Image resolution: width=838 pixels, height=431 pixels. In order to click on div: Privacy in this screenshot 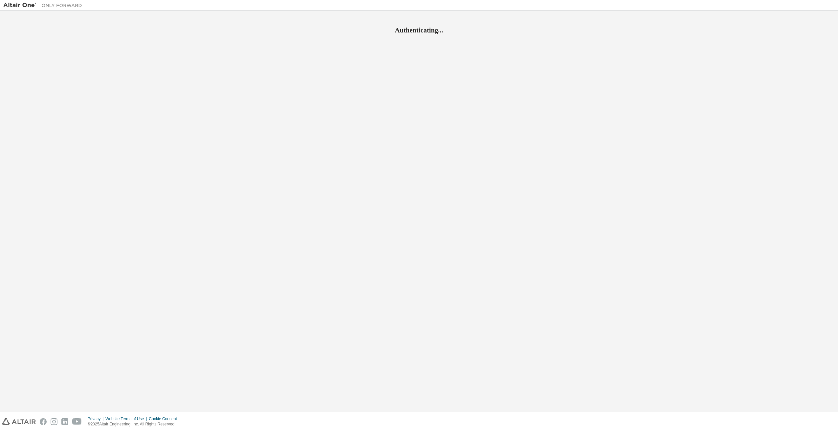, I will do `click(97, 419)`.